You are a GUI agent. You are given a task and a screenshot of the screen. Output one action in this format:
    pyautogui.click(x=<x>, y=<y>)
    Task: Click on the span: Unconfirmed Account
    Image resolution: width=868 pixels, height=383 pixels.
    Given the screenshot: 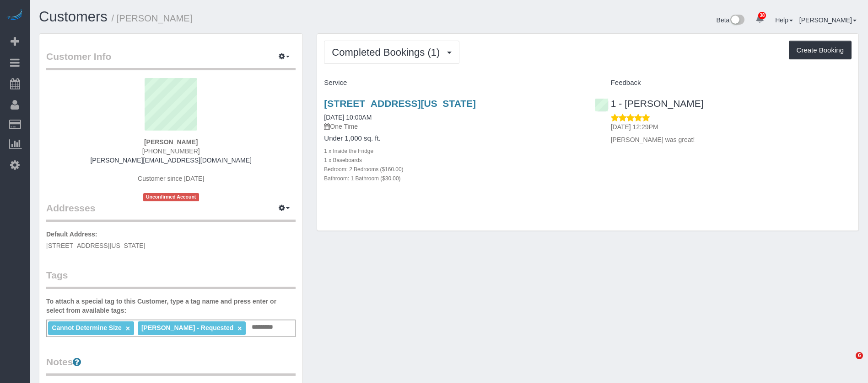 What is the action you would take?
    pyautogui.click(x=171, y=197)
    